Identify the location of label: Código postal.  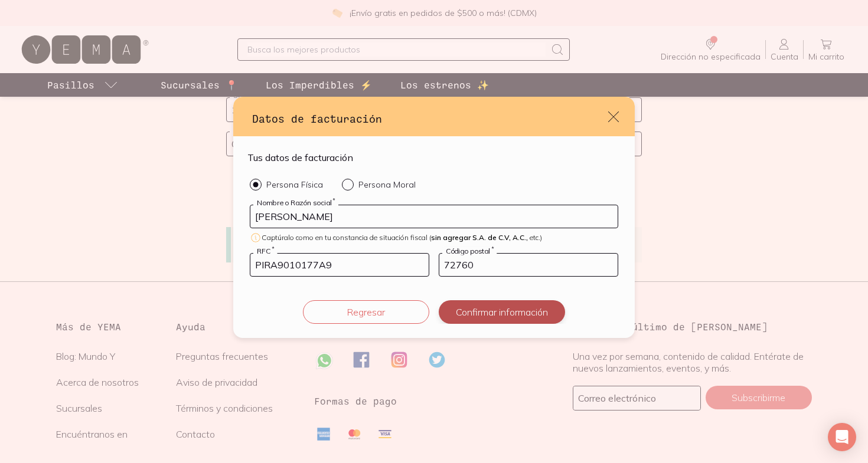
(469, 250).